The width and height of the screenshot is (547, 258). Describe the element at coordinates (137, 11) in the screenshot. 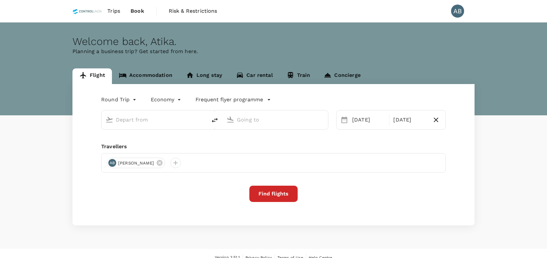

I see `span: Book` at that location.